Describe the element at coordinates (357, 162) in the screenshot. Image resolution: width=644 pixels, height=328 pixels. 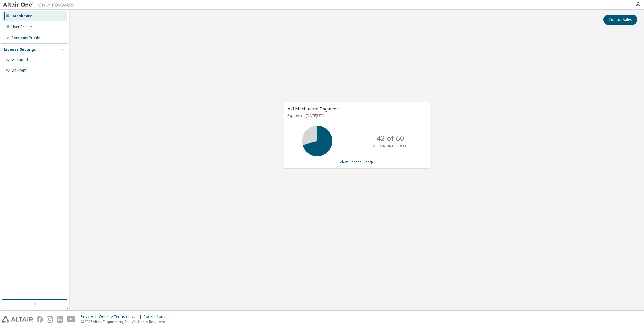
I see `a: View License Usage` at that location.